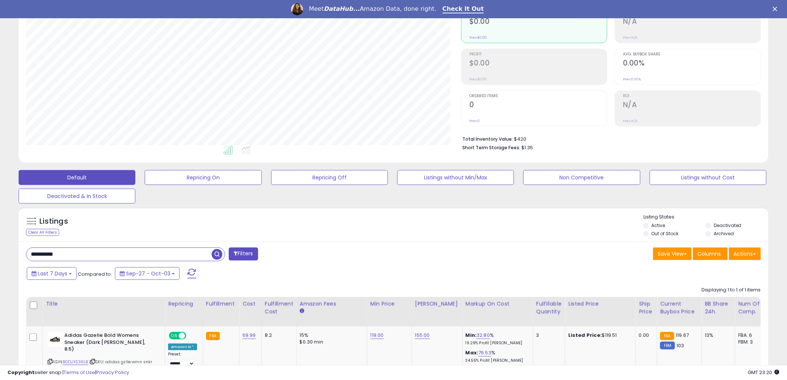 Image resolution: width=787 pixels, height=380 pixels. What do you see at coordinates (52, 273) in the screenshot?
I see `span: Last 7 Days` at bounding box center [52, 273].